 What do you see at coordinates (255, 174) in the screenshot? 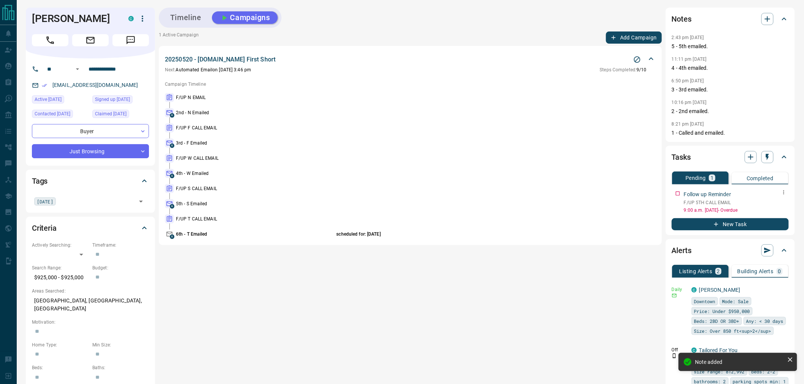
I see `p: 4th - W Emailed` at bounding box center [255, 174].